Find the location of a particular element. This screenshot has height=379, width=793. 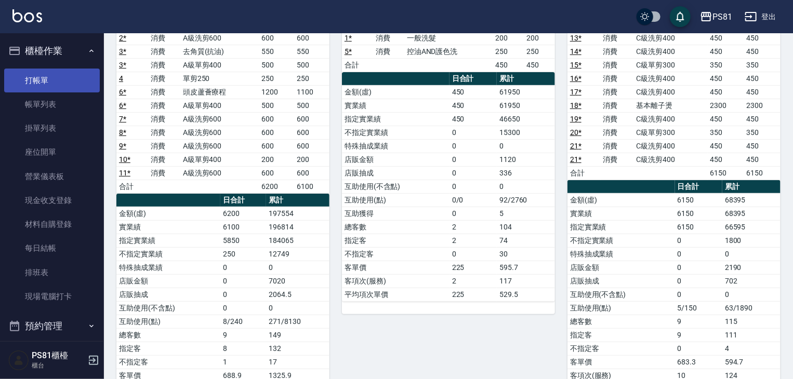

td: 61950 is located at coordinates (526, 106).